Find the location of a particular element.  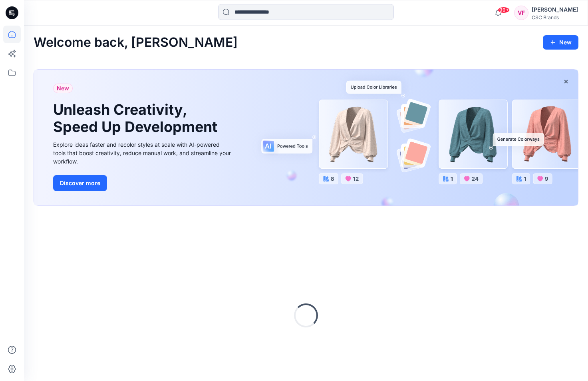

h1: Unleash Creativity, Speed Up Development is located at coordinates (137, 118).